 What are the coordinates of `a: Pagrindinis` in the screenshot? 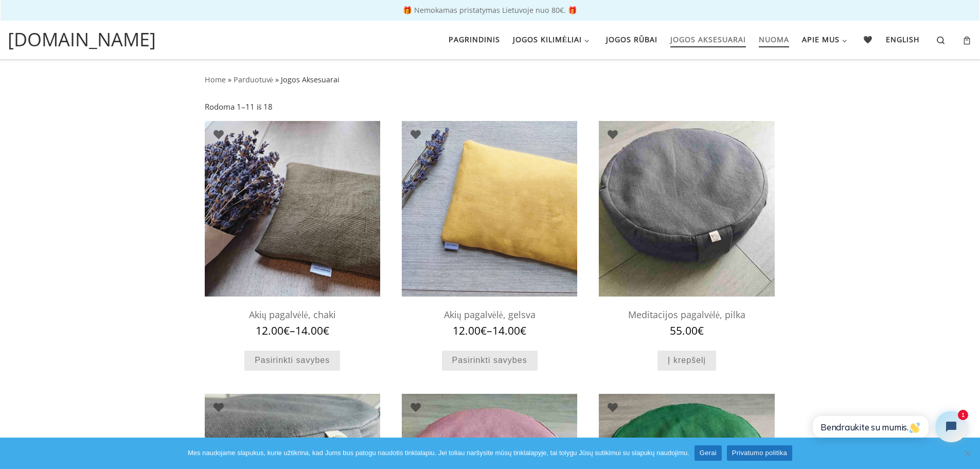 It's located at (474, 39).